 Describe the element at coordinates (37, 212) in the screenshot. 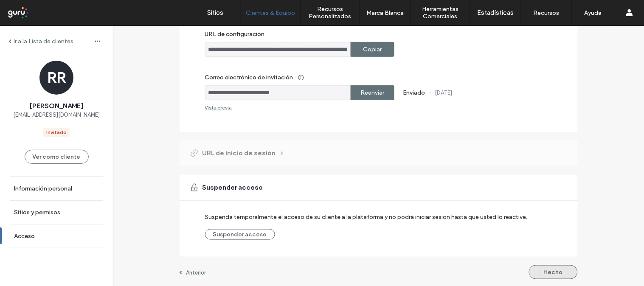

I see `label: Sitios y permisos` at that location.